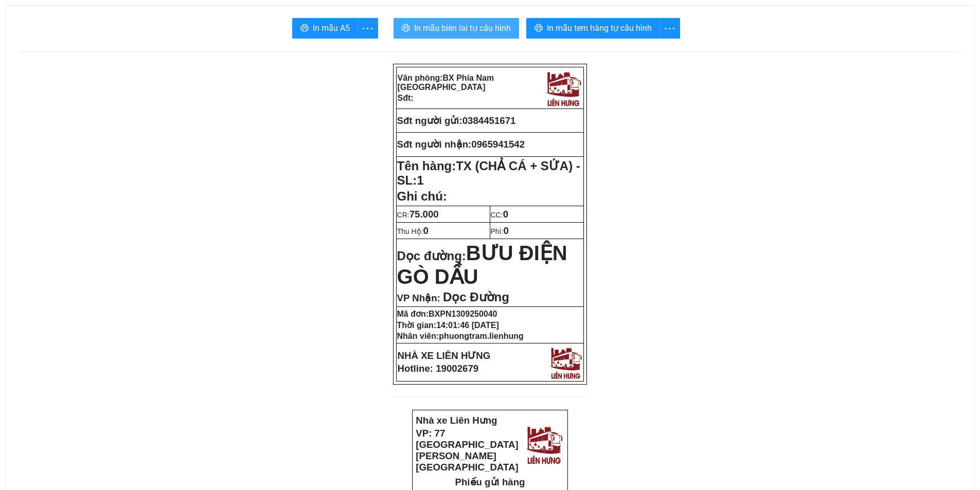  What do you see at coordinates (460, 336) in the screenshot?
I see `strong: Nhân viên:` at bounding box center [460, 336].